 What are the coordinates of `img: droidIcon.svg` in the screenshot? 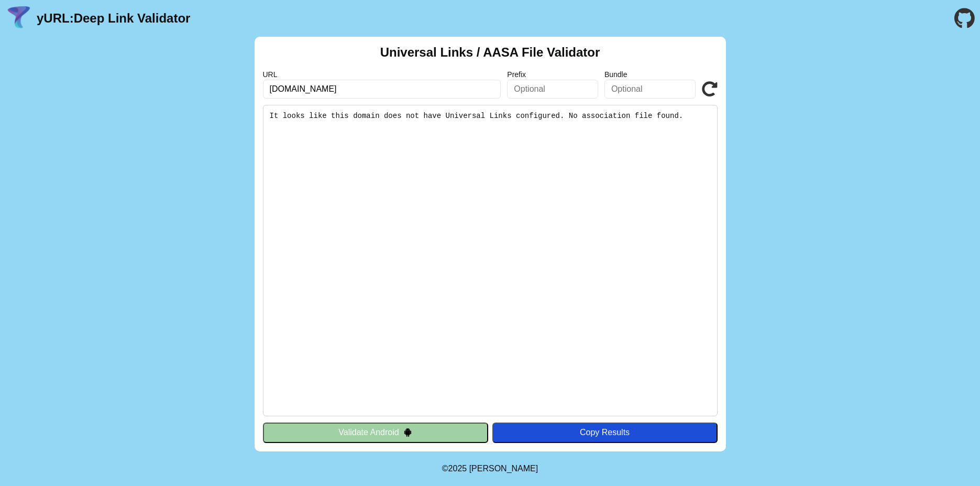 It's located at (408, 432).